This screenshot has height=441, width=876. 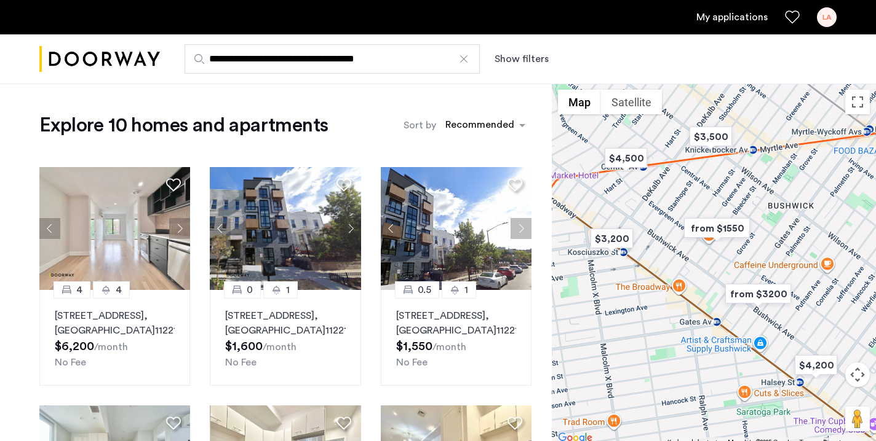 What do you see at coordinates (183, 125) in the screenshot?
I see `h1: Explore 10 homes and apartments` at bounding box center [183, 125].